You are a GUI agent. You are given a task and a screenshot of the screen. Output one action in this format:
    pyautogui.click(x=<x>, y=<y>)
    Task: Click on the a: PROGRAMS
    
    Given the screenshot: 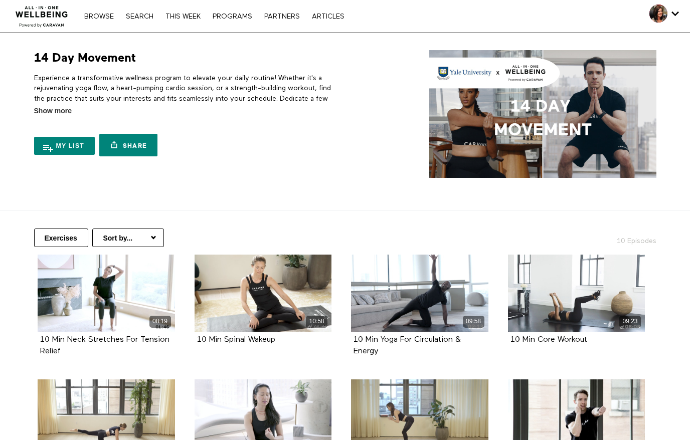 What is the action you would take?
    pyautogui.click(x=232, y=17)
    